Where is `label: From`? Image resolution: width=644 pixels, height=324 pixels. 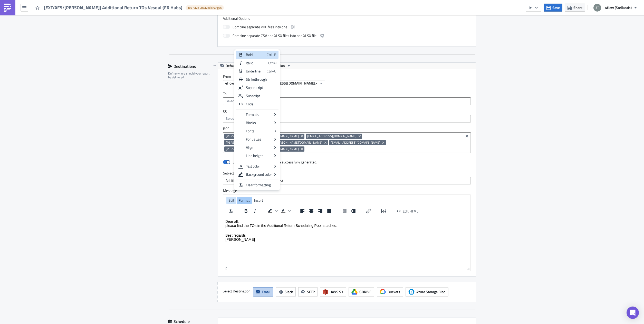
label: From is located at coordinates (349, 76).